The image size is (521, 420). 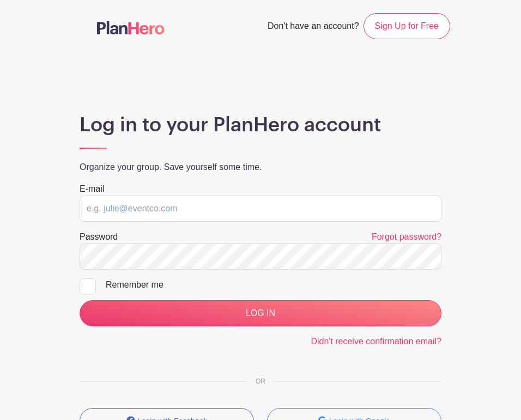 I want to click on a: Forgot password?, so click(x=407, y=236).